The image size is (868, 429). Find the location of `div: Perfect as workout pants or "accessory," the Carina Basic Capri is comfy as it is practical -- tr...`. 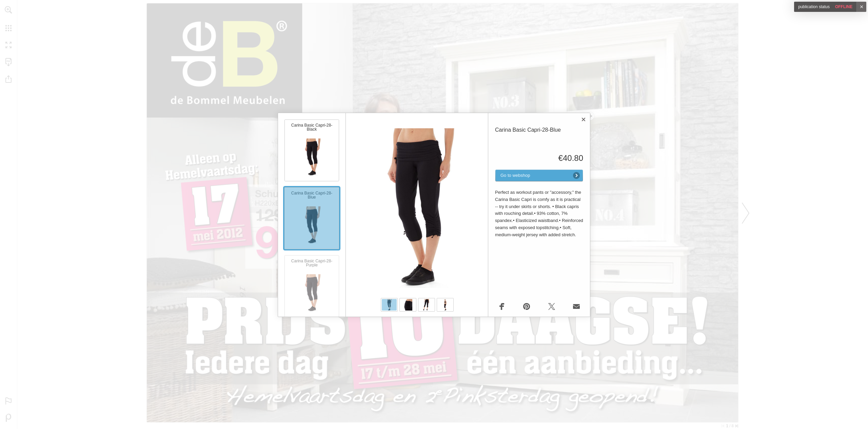

div: Perfect as workout pants or "accessory," the Carina Basic Capri is comfy as it is practical -- tr... is located at coordinates (539, 214).